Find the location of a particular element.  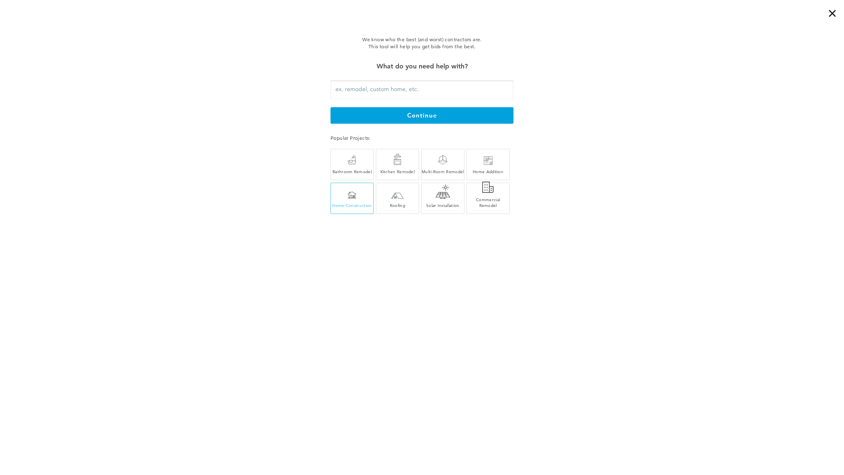

div: Bathroom Remodel is located at coordinates (352, 171).